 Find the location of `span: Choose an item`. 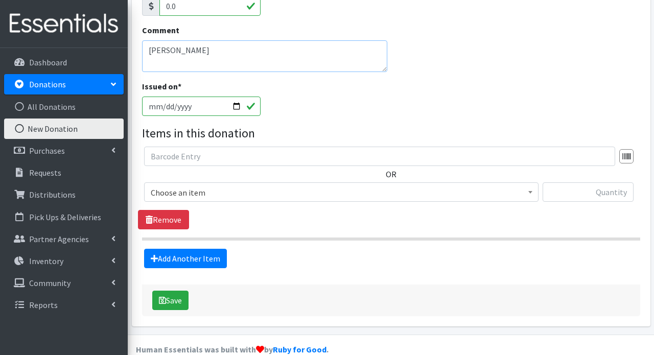

span: Choose an item is located at coordinates (341, 192).